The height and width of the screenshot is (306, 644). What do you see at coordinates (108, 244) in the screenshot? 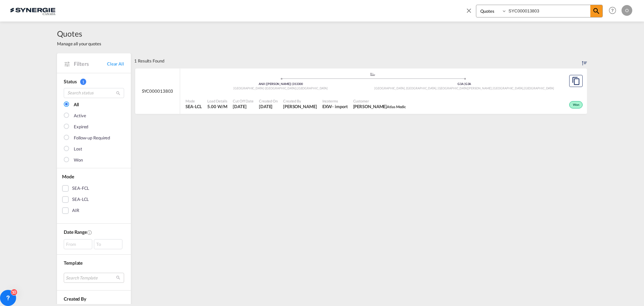
I see `div: To` at bounding box center [108, 244].